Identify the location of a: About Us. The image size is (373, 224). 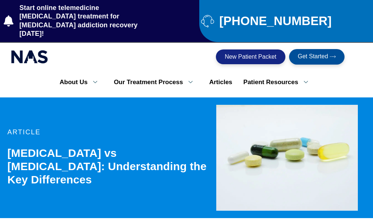
(81, 82).